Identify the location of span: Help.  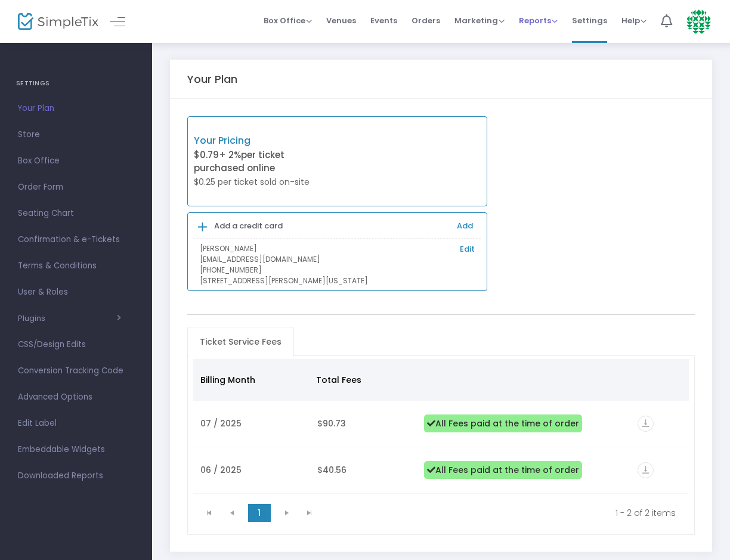
(634, 20).